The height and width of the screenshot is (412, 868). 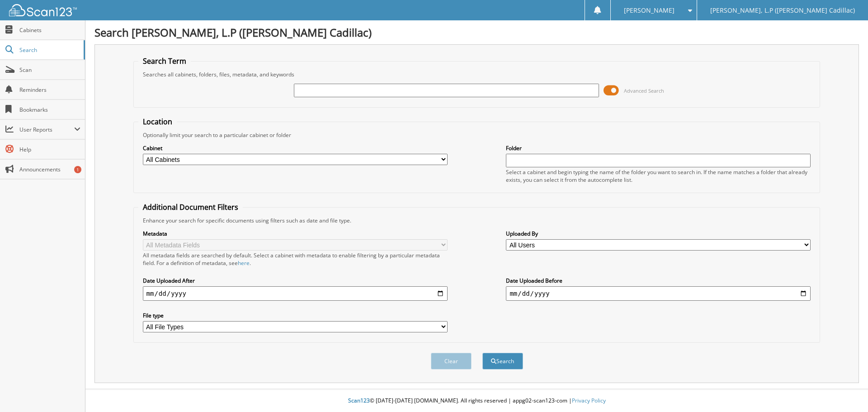 What do you see at coordinates (295, 259) in the screenshot?
I see `div: All metadata fields are searched by default. Select a cabinet with metadata to enable filtering b...` at bounding box center [295, 259].